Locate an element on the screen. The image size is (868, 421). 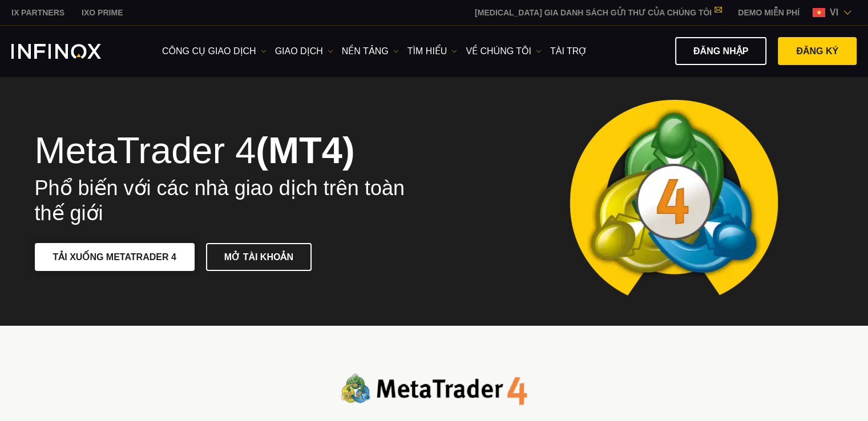
a: INFINOX Logo is located at coordinates (70, 51).